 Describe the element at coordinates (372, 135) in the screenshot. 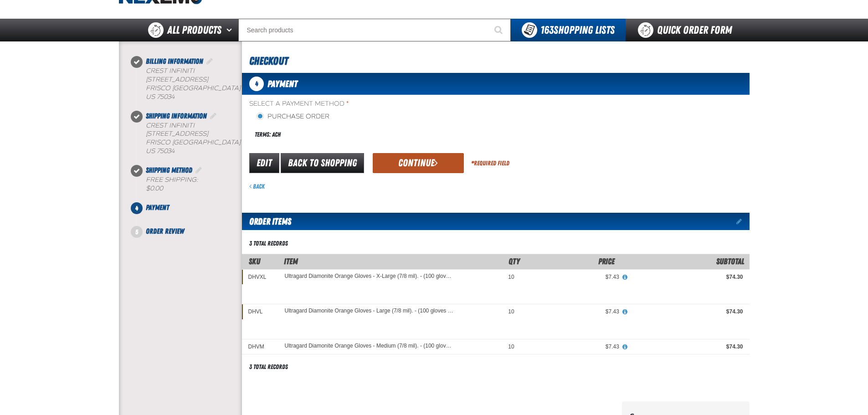

I see `div: Terms: ACH` at that location.